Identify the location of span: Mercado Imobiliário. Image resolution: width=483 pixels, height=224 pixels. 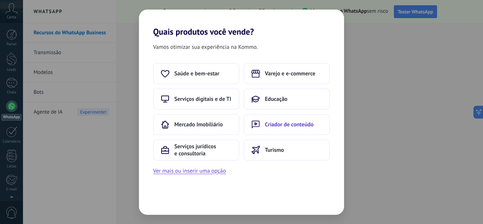
(198, 125).